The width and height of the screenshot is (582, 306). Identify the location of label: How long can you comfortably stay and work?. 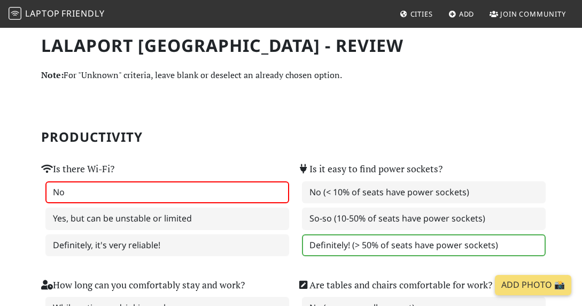
(143, 285).